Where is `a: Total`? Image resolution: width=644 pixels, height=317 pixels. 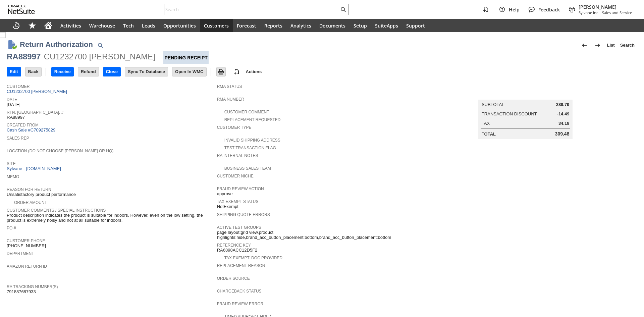
a: Total is located at coordinates (488, 134).